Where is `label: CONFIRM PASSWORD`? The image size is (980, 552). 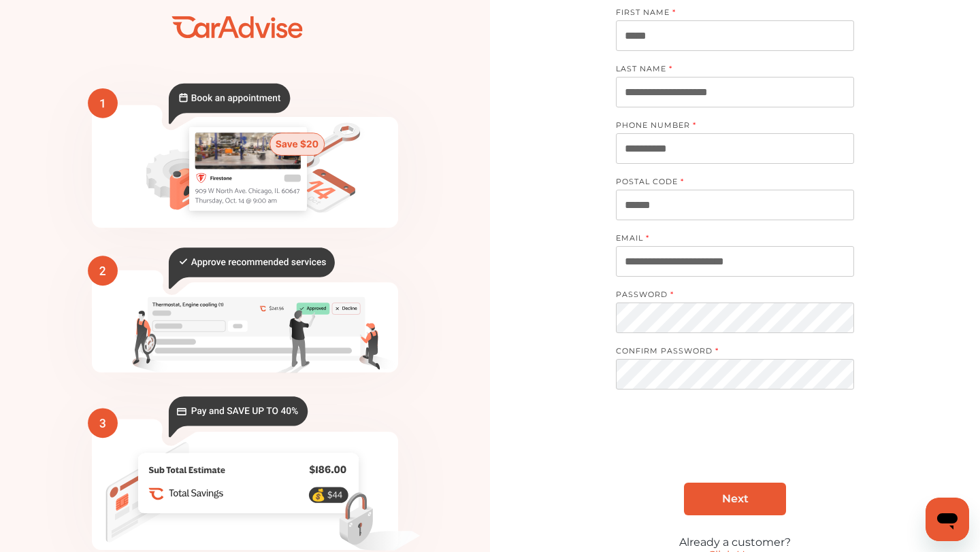 label: CONFIRM PASSWORD is located at coordinates (728, 352).